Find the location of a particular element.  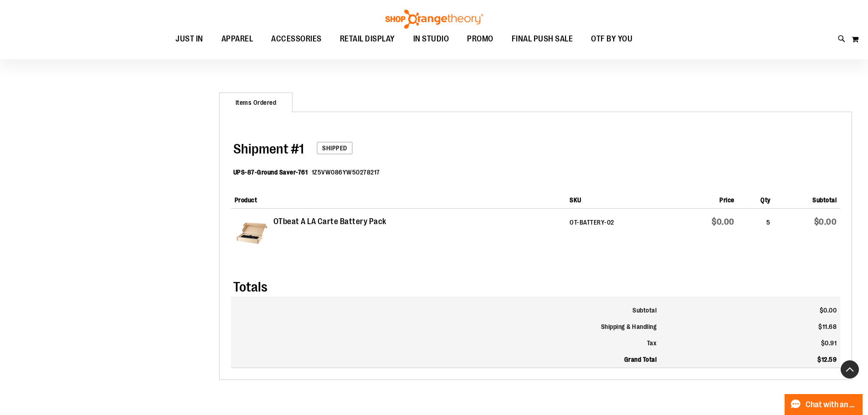

span: APPAREL is located at coordinates (237, 39).